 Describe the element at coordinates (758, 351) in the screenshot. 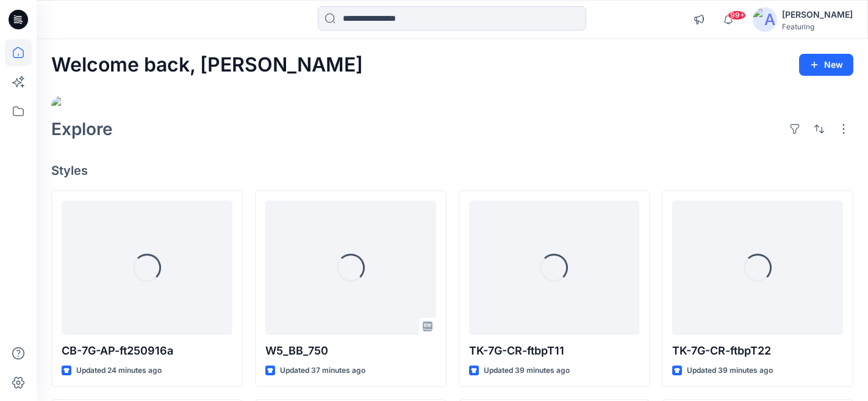

I see `p: TK-7G-CR-ftbpT22` at that location.